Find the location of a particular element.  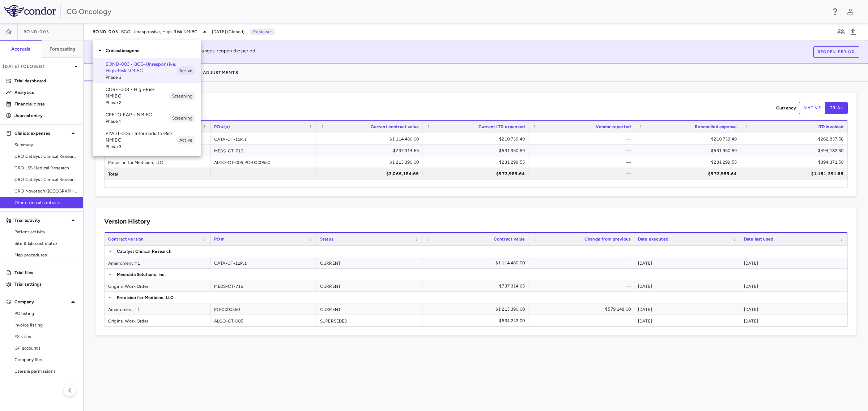

p: CORE-008 • High-Risk NMIBC is located at coordinates (137, 93).